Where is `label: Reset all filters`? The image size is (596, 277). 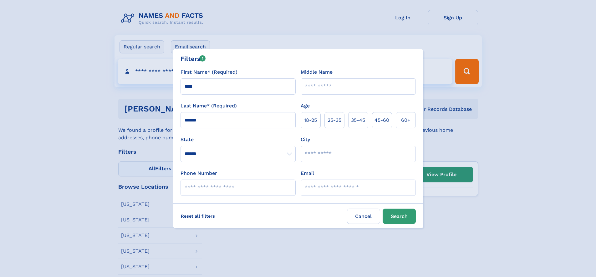
label: Reset all filters is located at coordinates (198, 216).